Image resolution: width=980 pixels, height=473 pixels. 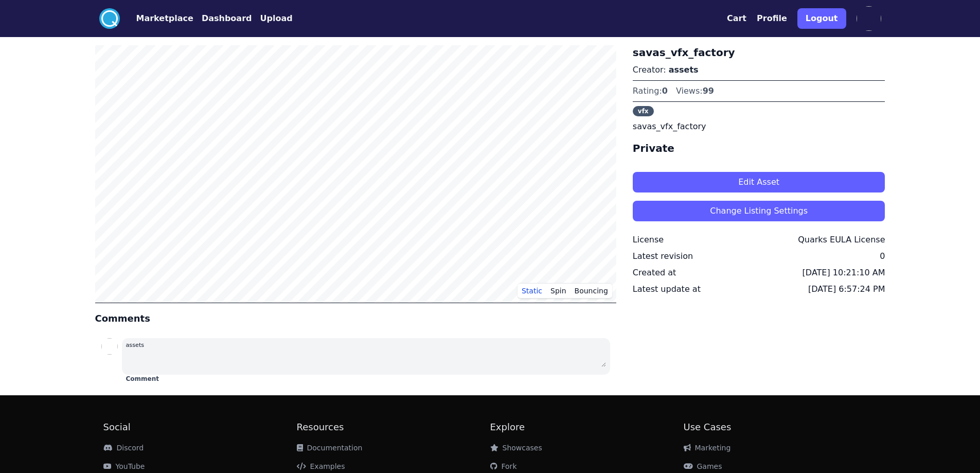 What do you see at coordinates (227, 19) in the screenshot?
I see `button: Dashboard` at bounding box center [227, 19].